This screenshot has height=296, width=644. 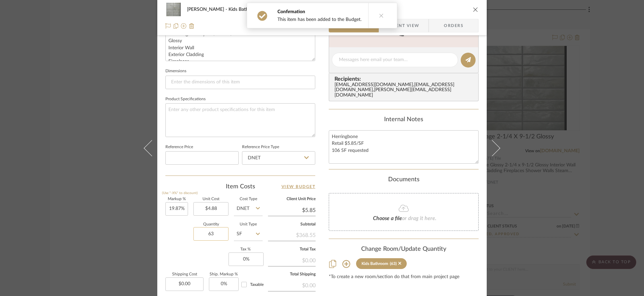 What do you see at coordinates (393, 264) in the screenshot?
I see `div: (63)` at bounding box center [393, 264].